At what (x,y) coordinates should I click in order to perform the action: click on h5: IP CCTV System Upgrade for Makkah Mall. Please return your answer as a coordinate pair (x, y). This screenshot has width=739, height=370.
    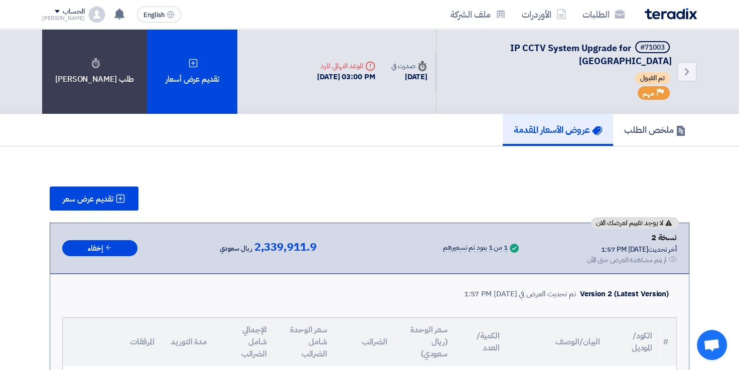
    Looking at the image, I should click on (560, 54).